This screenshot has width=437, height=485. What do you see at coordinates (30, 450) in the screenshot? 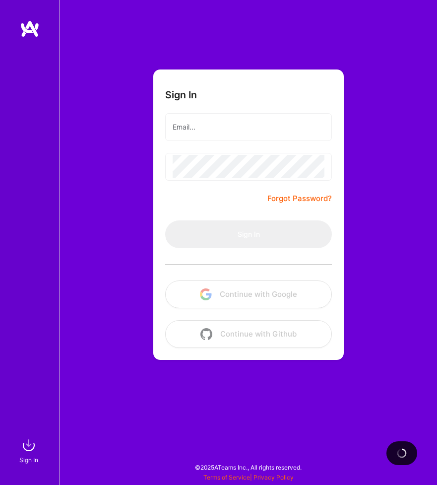
I see `a: sign inSign In` at bounding box center [30, 450].